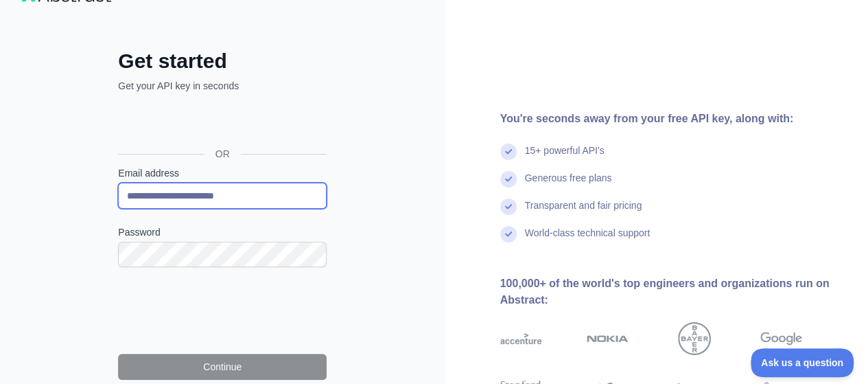 This screenshot has width=868, height=384. Describe the element at coordinates (521, 339) in the screenshot. I see `img: accenture` at that location.